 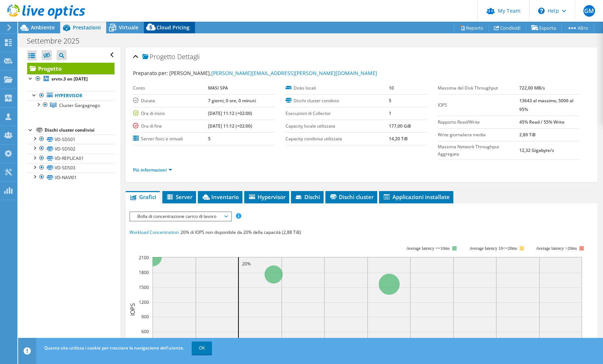 I want to click on a: Progetto, so click(x=70, y=69).